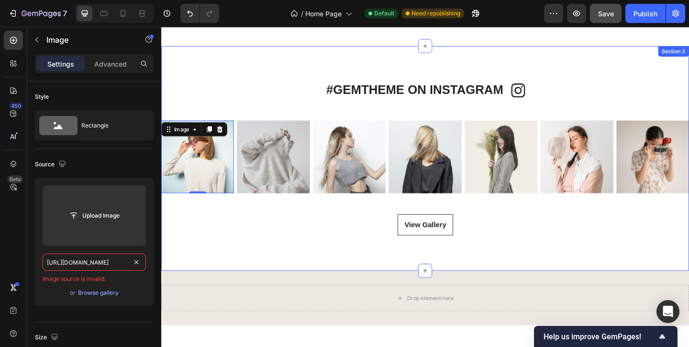 Image resolution: width=689 pixels, height=347 pixels. Describe the element at coordinates (606, 13) in the screenshot. I see `button: Save` at that location.